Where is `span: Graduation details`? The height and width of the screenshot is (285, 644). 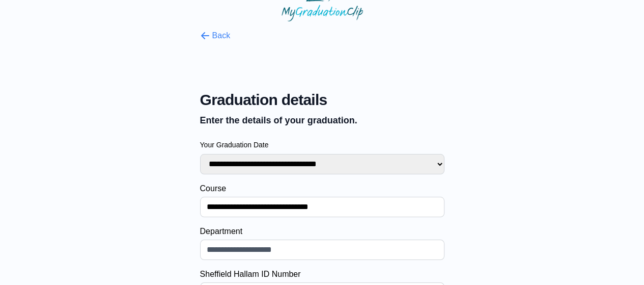
span: Graduation details is located at coordinates (322, 100).